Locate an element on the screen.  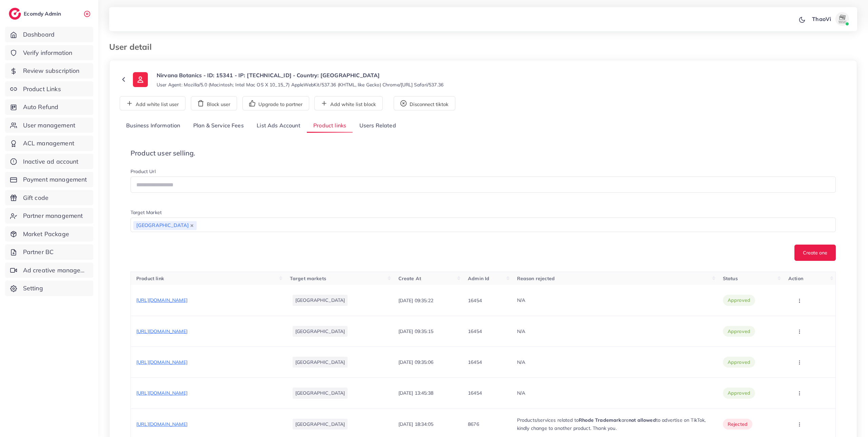
span: Partner management is located at coordinates (53, 216).